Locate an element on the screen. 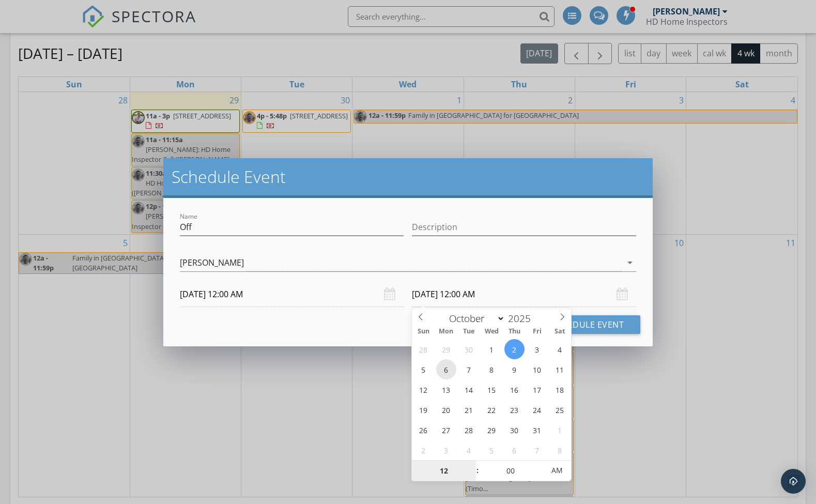 This screenshot has width=816, height=504. span: Thu is located at coordinates (514, 331).